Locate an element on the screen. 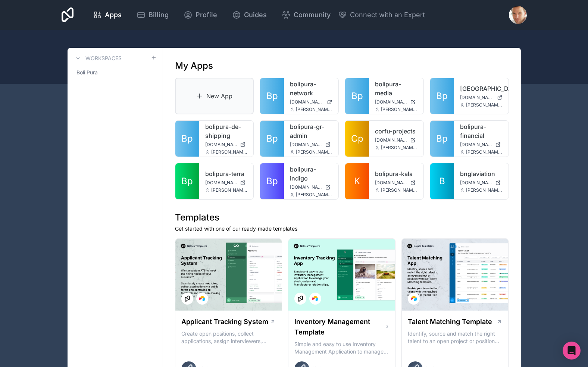 This screenshot has width=588, height=367. h1: Applicant Tracking System is located at coordinates (225, 322).